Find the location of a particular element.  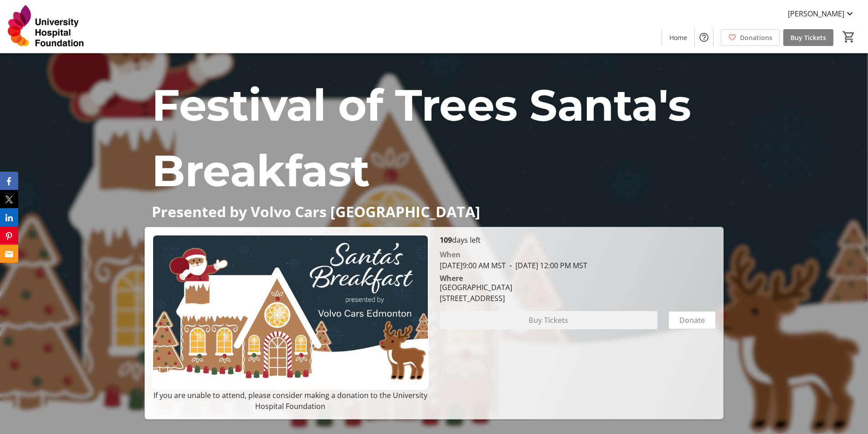

img: Campaign CTA Media Photo is located at coordinates (290, 312).